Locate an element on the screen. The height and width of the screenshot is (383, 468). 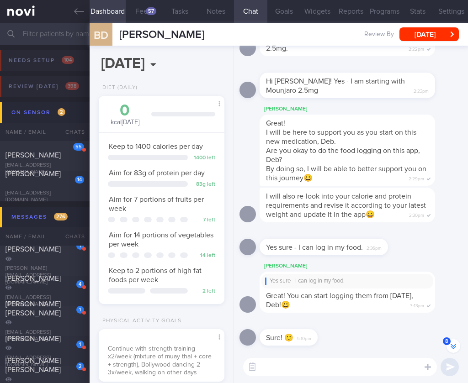
div: Yes sure - I can log in my food. is located at coordinates (347, 281).